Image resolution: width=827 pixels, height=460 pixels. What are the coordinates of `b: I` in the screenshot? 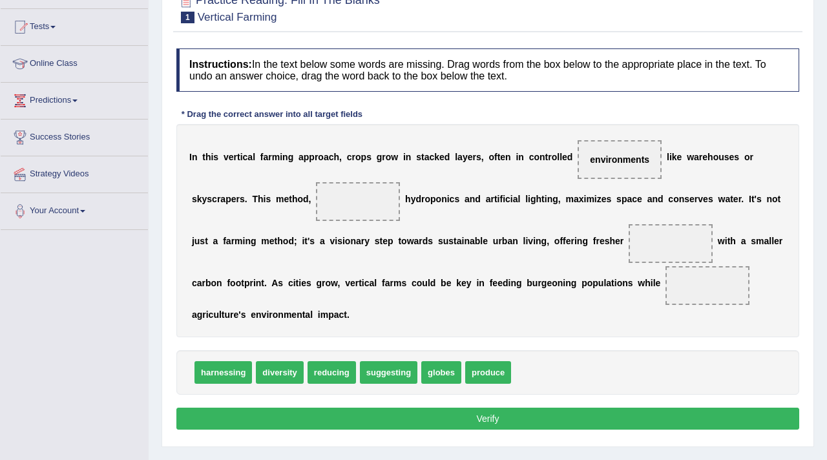 It's located at (191, 157).